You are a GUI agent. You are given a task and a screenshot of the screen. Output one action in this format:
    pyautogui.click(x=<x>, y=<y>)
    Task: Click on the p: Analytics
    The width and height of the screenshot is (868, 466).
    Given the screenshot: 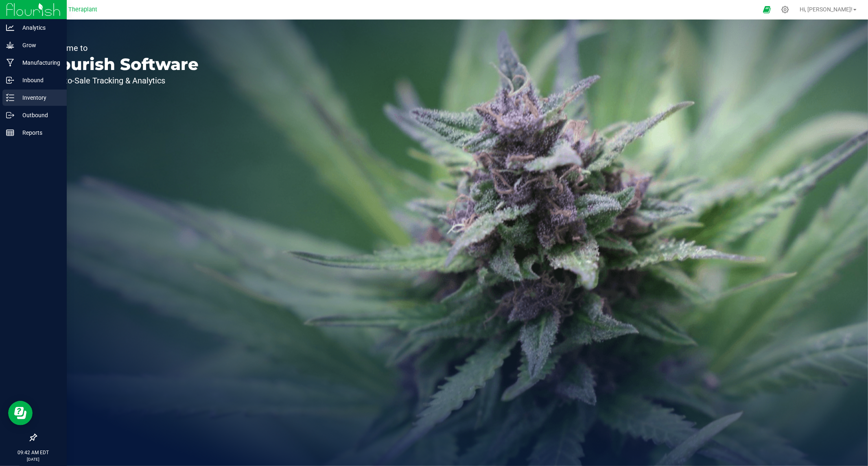 What is the action you would take?
    pyautogui.click(x=39, y=28)
    